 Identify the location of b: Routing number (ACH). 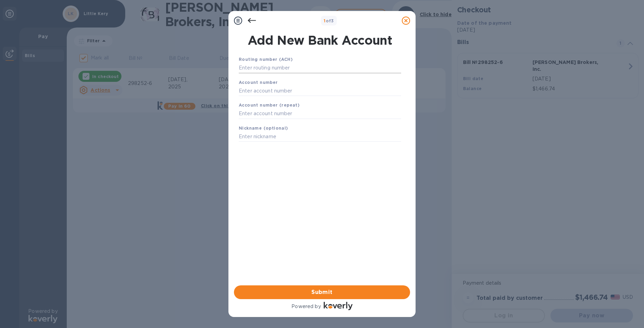
(266, 59).